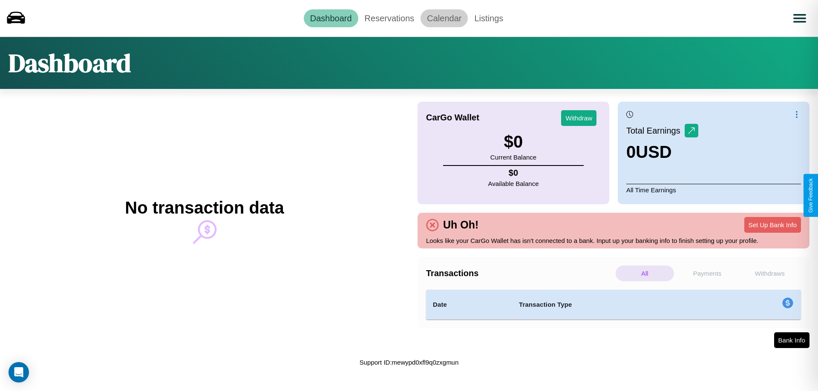 The height and width of the screenshot is (391, 818). What do you see at coordinates (469, 305) in the screenshot?
I see `h4: Date` at bounding box center [469, 305].